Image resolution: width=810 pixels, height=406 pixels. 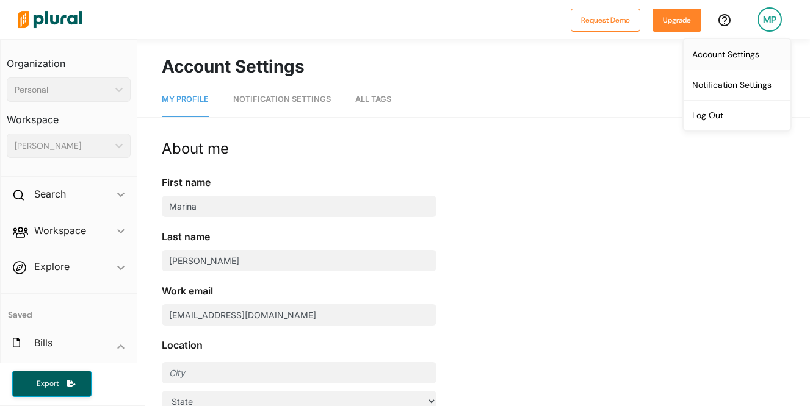 What do you see at coordinates (299, 237) in the screenshot?
I see `div: Last name` at bounding box center [299, 237].